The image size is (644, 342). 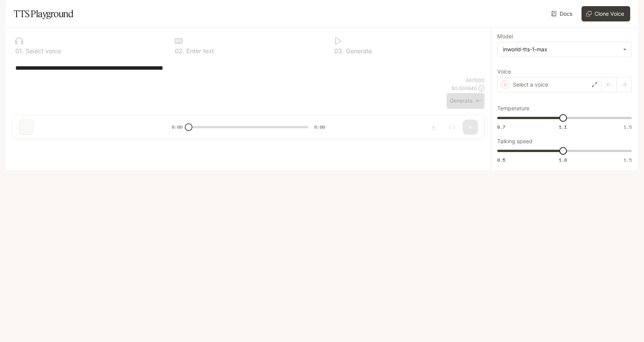 I want to click on a: Docs, so click(x=562, y=14).